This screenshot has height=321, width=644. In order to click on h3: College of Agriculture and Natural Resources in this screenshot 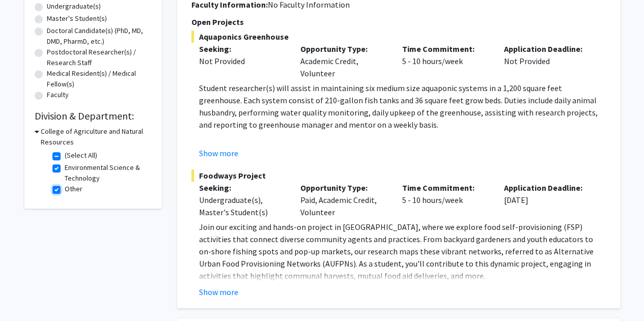, I will do `click(96, 137)`.